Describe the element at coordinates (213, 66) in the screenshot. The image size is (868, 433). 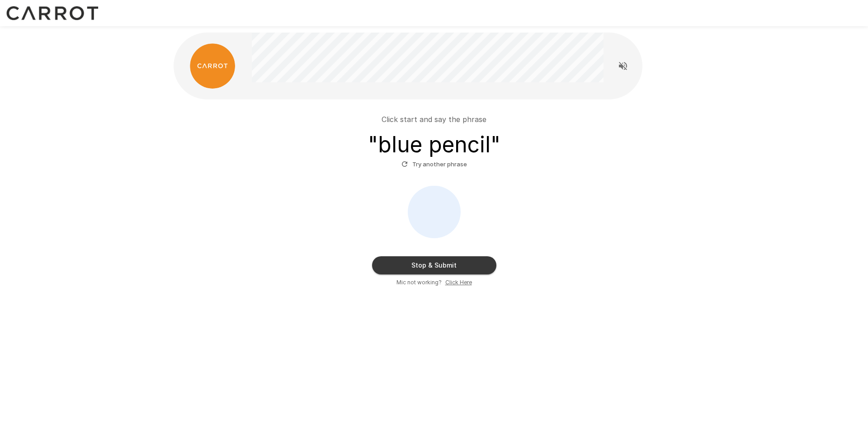
I see `img: carrot_logo.png` at that location.